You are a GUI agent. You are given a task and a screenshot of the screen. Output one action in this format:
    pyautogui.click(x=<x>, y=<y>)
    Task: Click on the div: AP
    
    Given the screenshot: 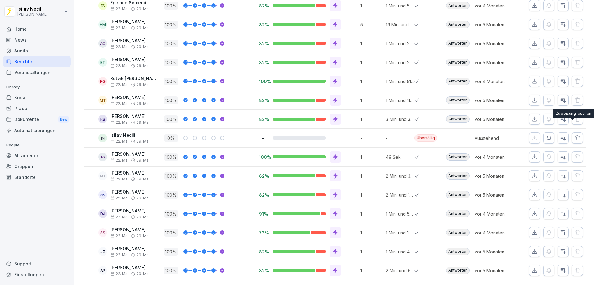 What is the action you would take?
    pyautogui.click(x=103, y=271)
    